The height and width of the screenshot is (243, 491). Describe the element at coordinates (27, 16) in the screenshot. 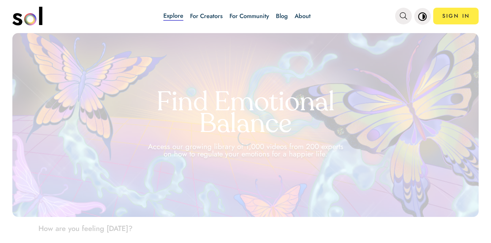

I see `img: logo` at that location.